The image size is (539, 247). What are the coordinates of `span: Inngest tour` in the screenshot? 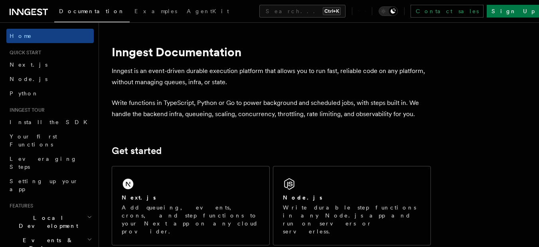 It's located at (26, 110).